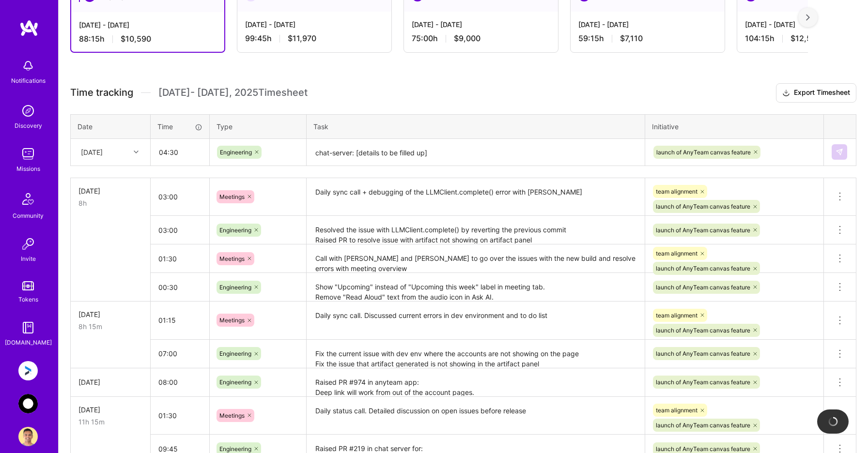 This screenshot has height=453, width=868. I want to click on div: Tokens, so click(28, 299).